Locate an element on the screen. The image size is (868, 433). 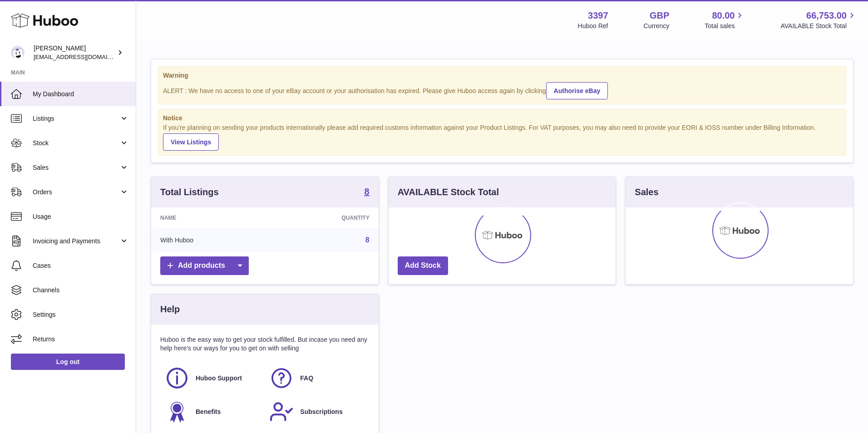
td: With Huboo is located at coordinates (211, 240).